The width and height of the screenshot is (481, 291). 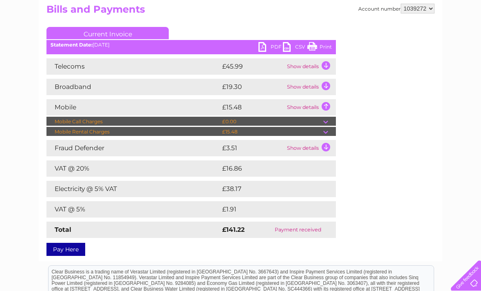 What do you see at coordinates (133, 189) in the screenshot?
I see `td: Electricity @ 5% VAT` at bounding box center [133, 189].